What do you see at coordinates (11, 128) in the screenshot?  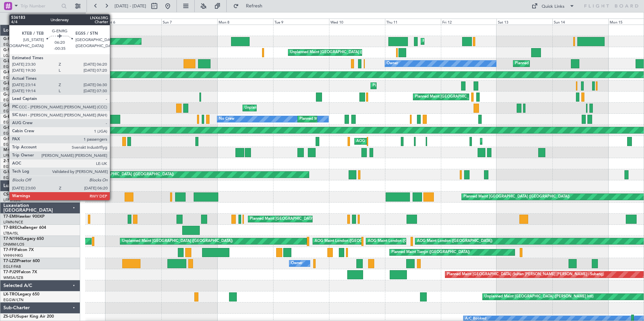 I see `span: G-GAAL` at bounding box center [11, 128].